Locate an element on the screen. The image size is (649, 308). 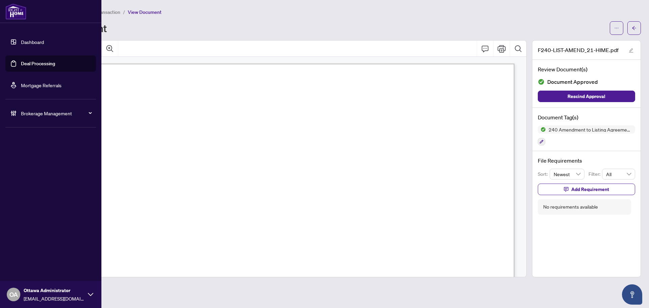
span: Rescind Approval is located at coordinates (586, 96).